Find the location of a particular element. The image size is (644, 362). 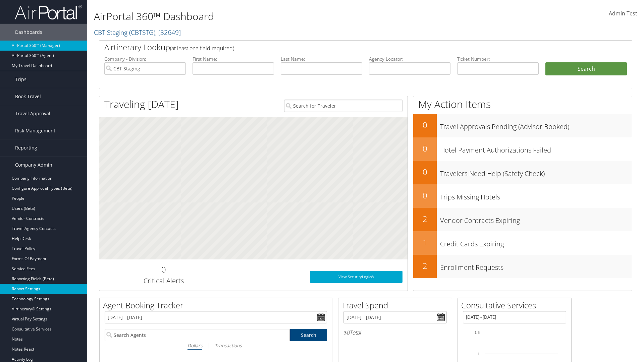

span: Risk Management is located at coordinates (35, 131).